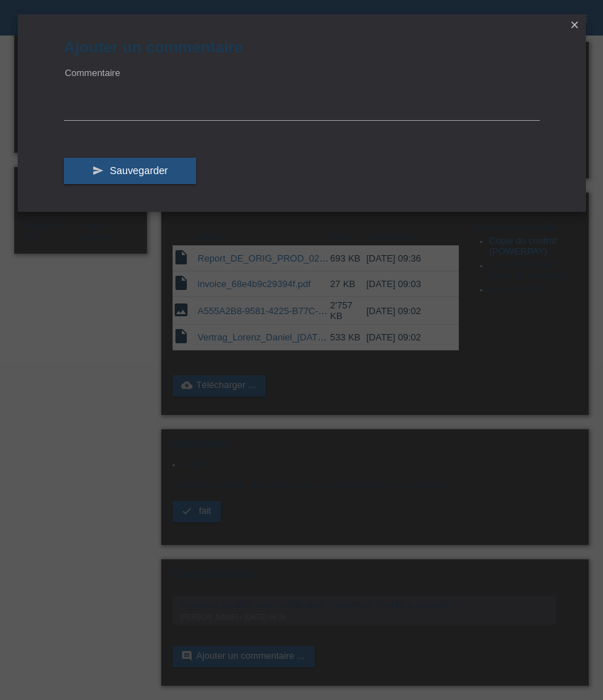 This screenshot has height=700, width=603. I want to click on button: send Sauvegarder, so click(130, 172).